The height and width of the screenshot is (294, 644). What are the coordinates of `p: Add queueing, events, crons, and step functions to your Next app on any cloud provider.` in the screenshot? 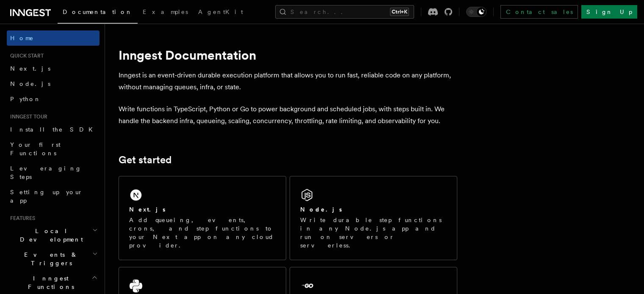 It's located at (203, 233).